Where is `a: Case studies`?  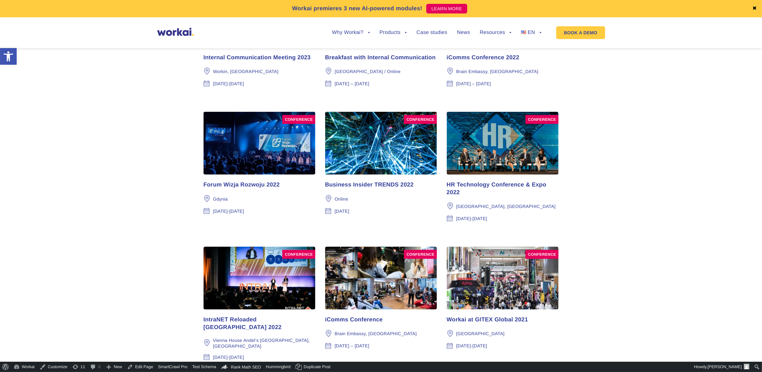 a: Case studies is located at coordinates (432, 33).